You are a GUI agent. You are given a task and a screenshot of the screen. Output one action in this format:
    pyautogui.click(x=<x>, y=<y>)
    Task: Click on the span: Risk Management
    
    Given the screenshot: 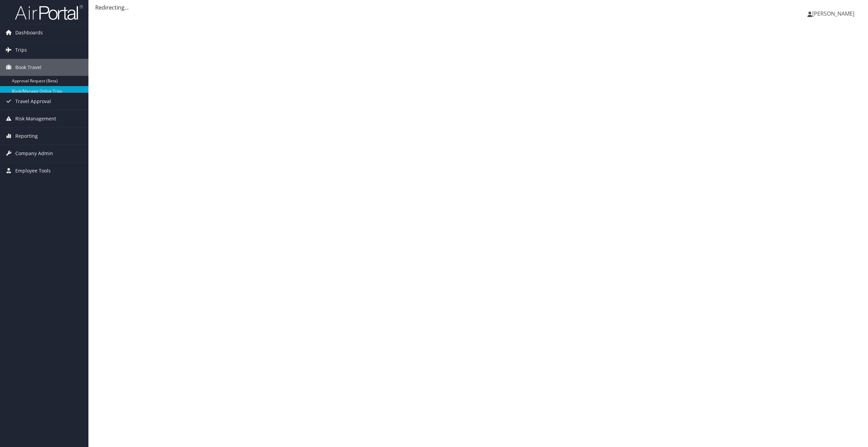 What is the action you would take?
    pyautogui.click(x=36, y=119)
    